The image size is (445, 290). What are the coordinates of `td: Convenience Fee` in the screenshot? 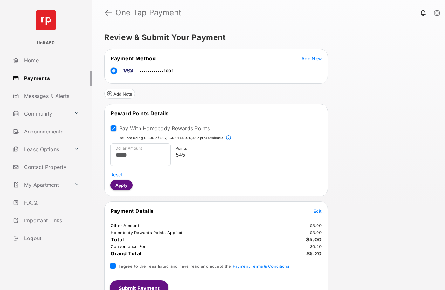 It's located at (129, 247).